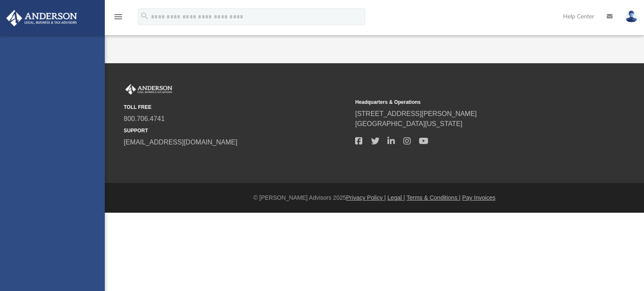  What do you see at coordinates (237, 108) in the screenshot?
I see `small: TOLL FREE` at bounding box center [237, 108].